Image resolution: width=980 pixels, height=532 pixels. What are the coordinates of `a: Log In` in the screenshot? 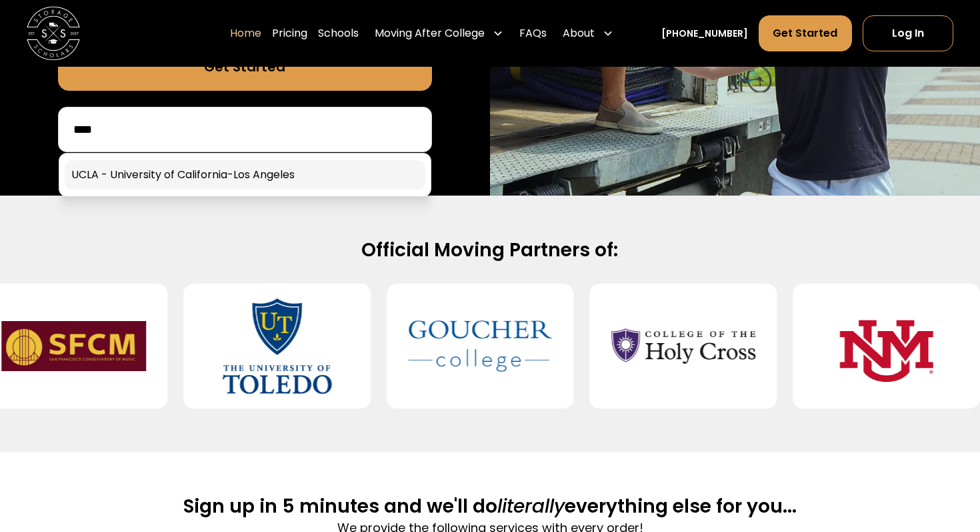 It's located at (909, 33).